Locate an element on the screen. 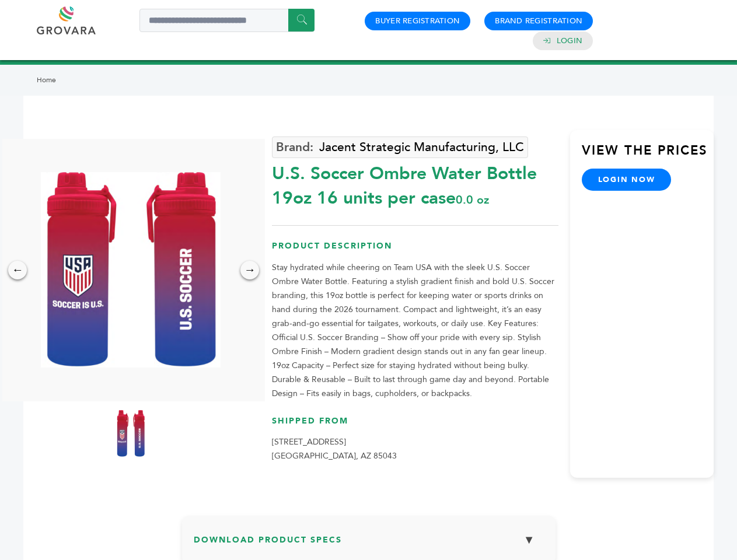 The height and width of the screenshot is (560, 737). a: Brand Registration is located at coordinates (538, 21).